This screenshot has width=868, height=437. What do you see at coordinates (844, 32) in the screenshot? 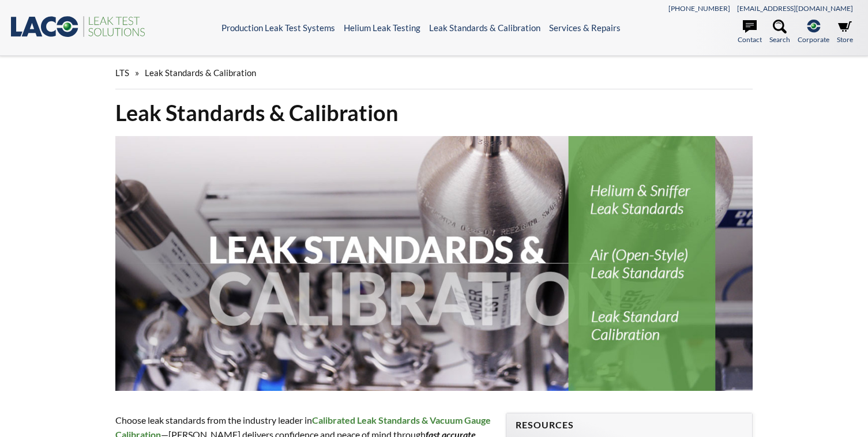
I see `a: Store` at bounding box center [844, 32].